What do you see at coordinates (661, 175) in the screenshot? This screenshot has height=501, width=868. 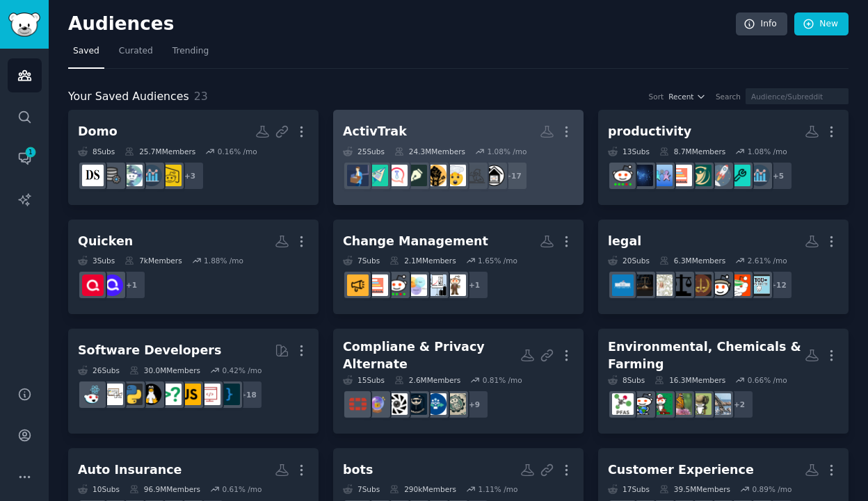 I see `img: AskHR` at bounding box center [661, 175].